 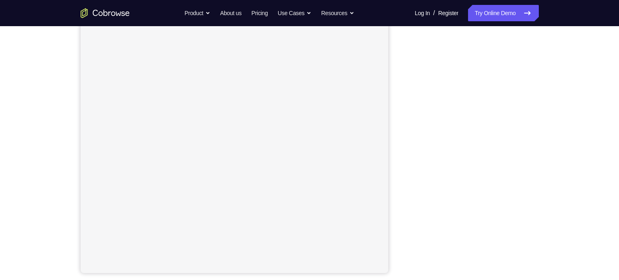 What do you see at coordinates (294, 13) in the screenshot?
I see `button: Use Cases` at bounding box center [294, 13].